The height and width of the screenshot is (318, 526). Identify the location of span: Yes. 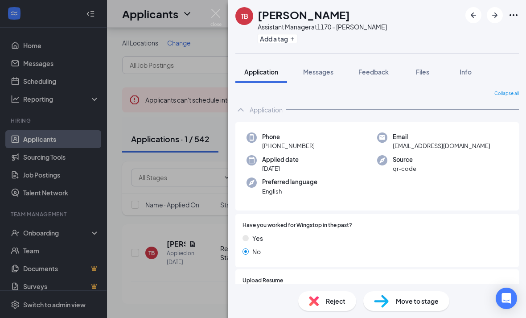
(258, 238).